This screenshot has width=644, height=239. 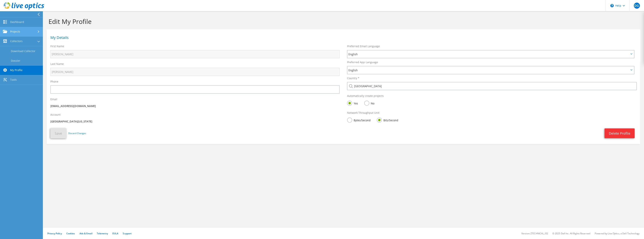 I want to click on h1: My Details, so click(x=343, y=38).